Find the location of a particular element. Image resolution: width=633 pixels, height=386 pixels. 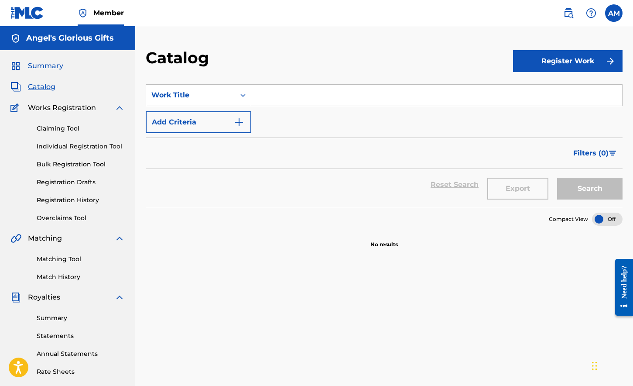

span: Royalties is located at coordinates (44, 297).